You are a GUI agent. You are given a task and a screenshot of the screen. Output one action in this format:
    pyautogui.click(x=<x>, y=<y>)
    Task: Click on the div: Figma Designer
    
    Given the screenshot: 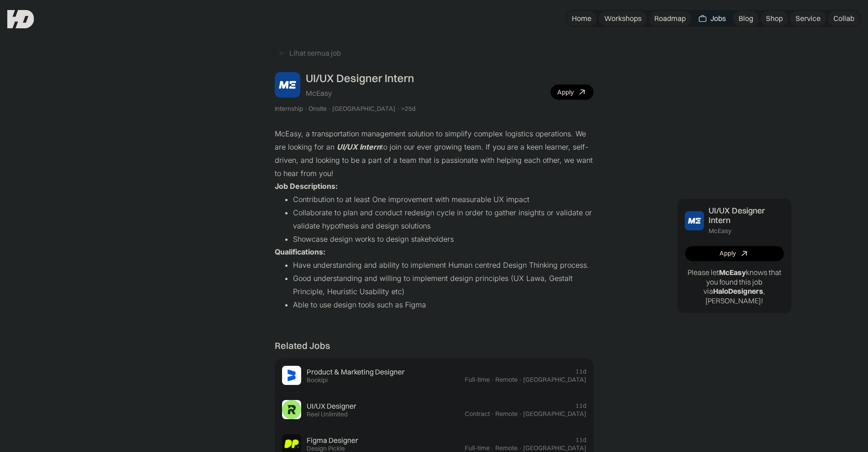 What is the action you would take?
    pyautogui.click(x=332, y=440)
    